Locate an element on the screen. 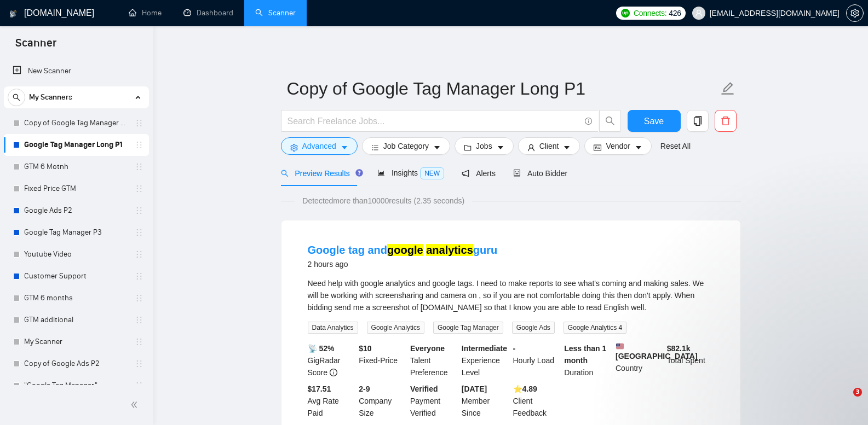  button: search is located at coordinates (610, 121).